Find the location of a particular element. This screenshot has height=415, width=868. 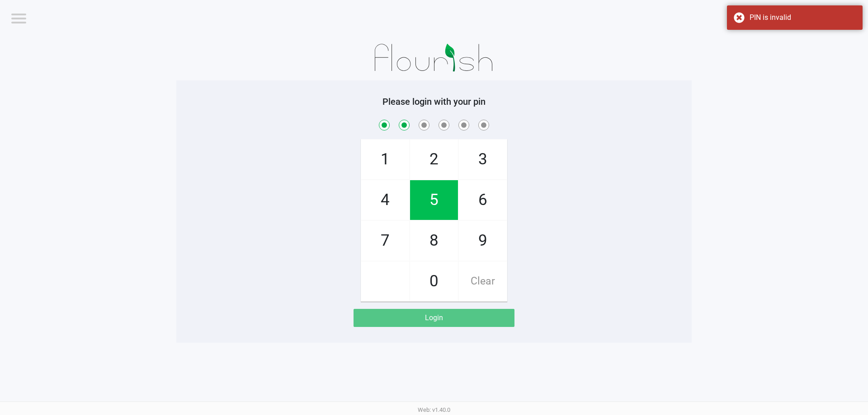

span: 9 is located at coordinates (483, 241).